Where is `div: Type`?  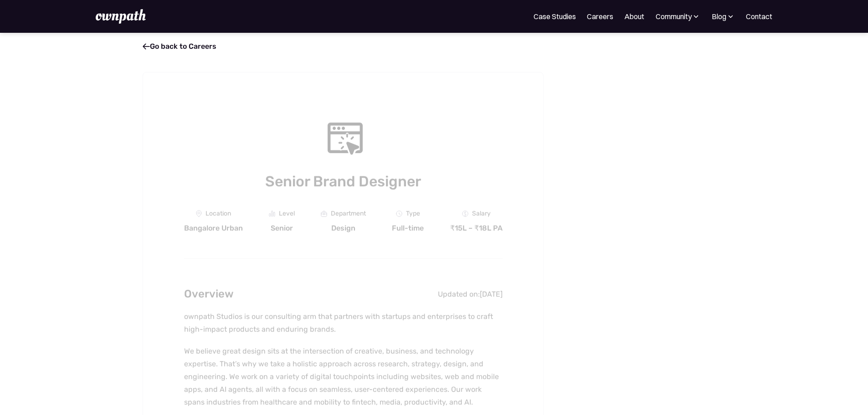 div: Type is located at coordinates (412, 213).